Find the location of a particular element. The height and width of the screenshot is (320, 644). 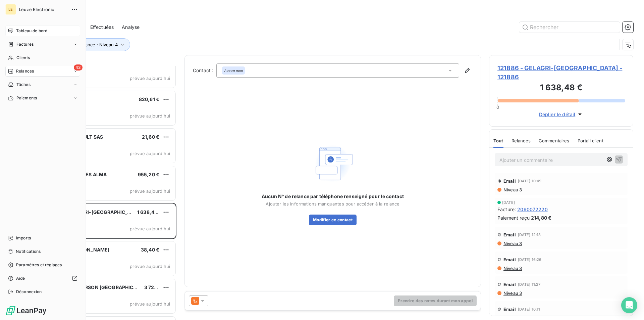

span: Portail client is located at coordinates (590, 141).